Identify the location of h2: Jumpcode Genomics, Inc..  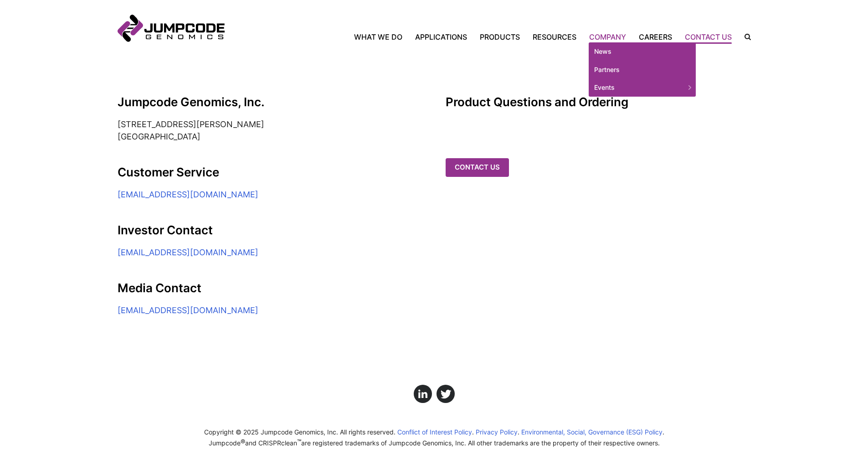
(271, 102).